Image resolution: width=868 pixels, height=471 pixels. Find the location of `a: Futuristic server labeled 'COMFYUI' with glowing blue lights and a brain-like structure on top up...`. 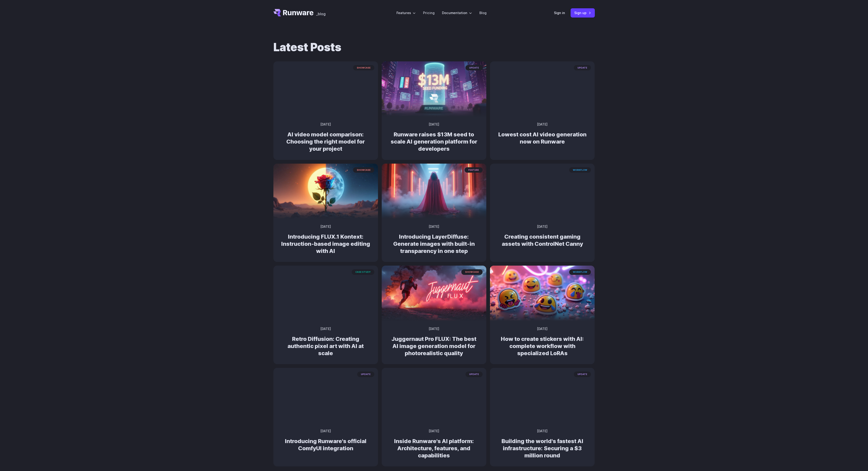

a: Futuristic server labeled 'COMFYUI' with glowing blue lights and a brain-like structure on top up... is located at coordinates (325, 439).